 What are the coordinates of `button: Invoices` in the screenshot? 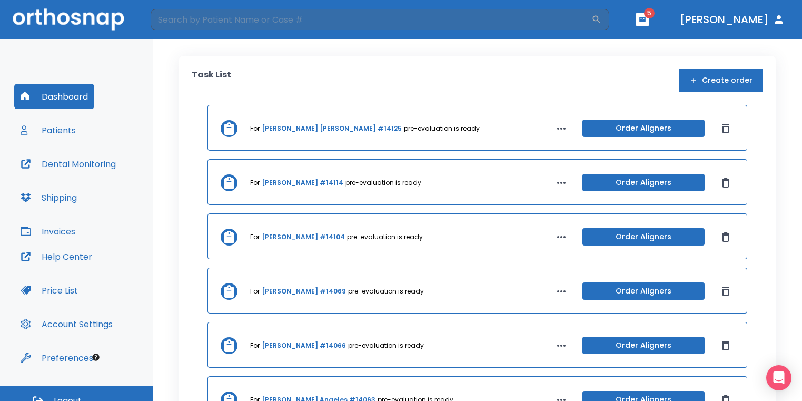 It's located at (48, 231).